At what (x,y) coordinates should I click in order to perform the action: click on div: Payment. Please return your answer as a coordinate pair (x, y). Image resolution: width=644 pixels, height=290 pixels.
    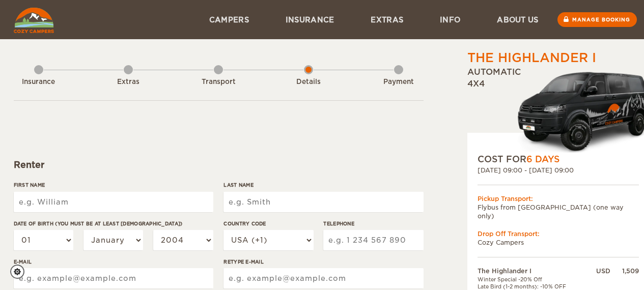
    Looking at the image, I should click on (399, 82).